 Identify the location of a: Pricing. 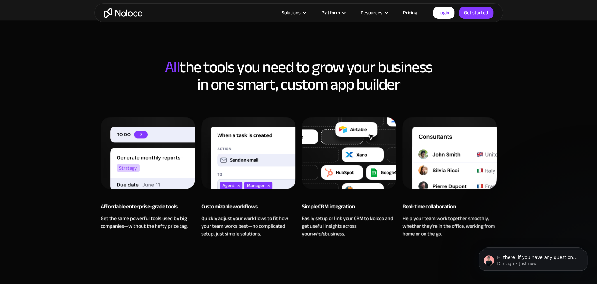
(410, 13).